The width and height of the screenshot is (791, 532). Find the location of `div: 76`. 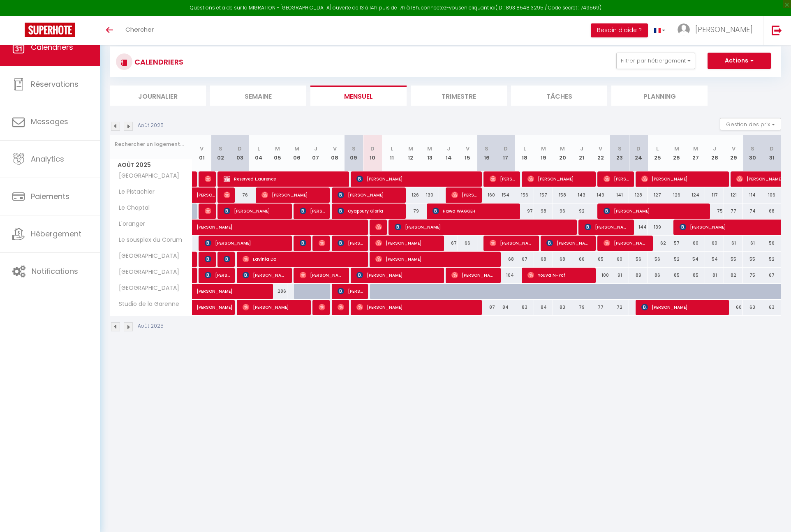

div: 76 is located at coordinates (240, 195).